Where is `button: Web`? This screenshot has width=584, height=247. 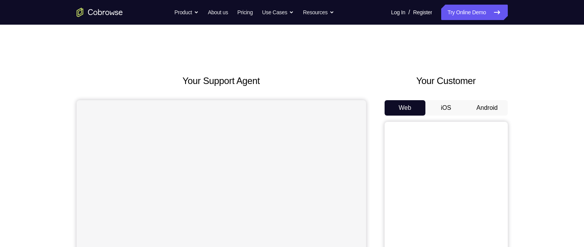 button: Web is located at coordinates (405, 108).